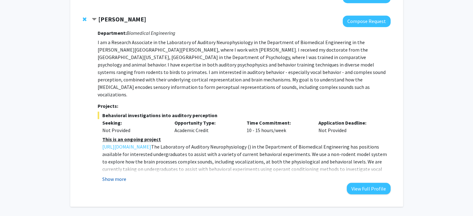 The height and width of the screenshot is (216, 473). Describe the element at coordinates (112, 33) in the screenshot. I see `strong: Department:` at that location.